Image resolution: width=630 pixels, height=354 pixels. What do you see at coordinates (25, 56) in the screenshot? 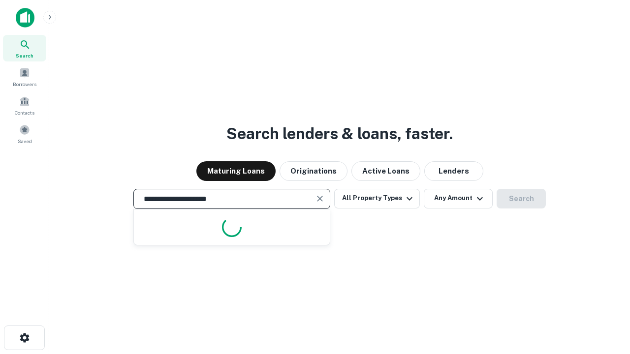
I see `span: Search` at bounding box center [25, 56].